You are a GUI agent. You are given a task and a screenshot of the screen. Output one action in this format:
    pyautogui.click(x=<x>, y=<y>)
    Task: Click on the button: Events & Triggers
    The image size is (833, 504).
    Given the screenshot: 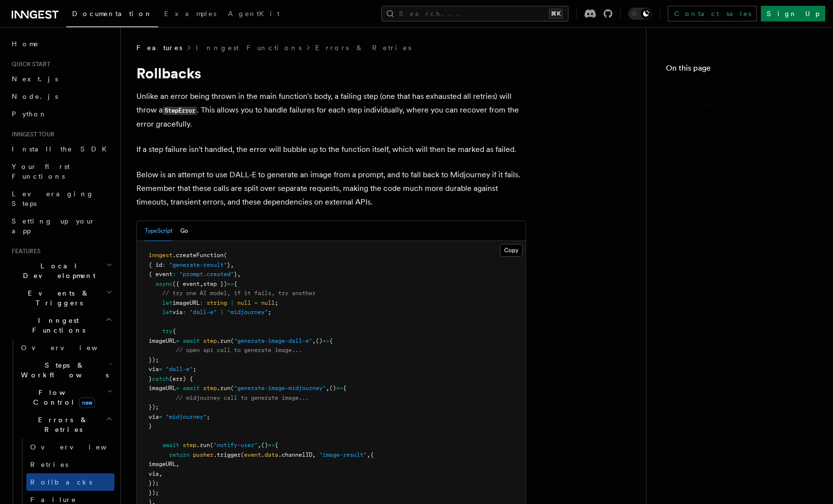 What is the action you would take?
    pyautogui.click(x=61, y=298)
    